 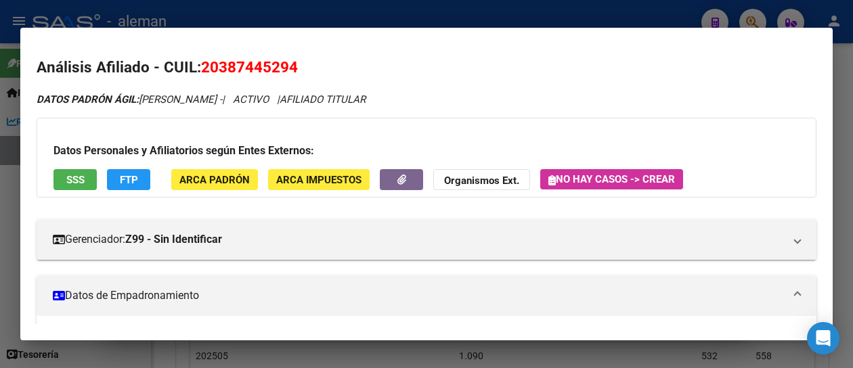 What do you see at coordinates (129, 180) in the screenshot?
I see `span: FTP` at bounding box center [129, 180].